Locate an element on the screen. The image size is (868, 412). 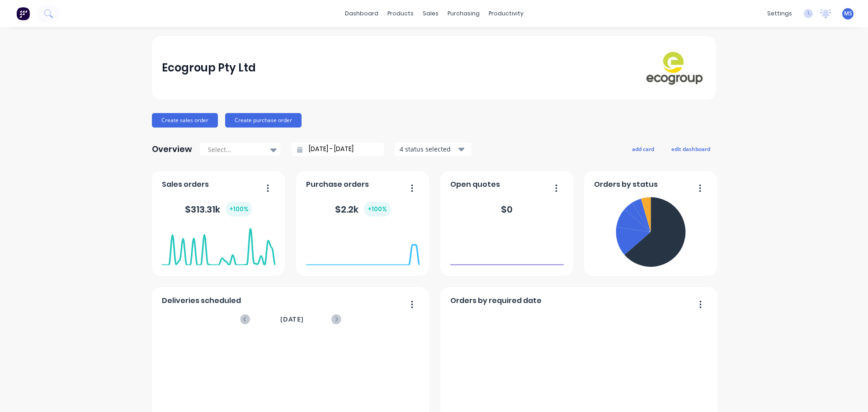
button: edit dashboard is located at coordinates (690, 149).